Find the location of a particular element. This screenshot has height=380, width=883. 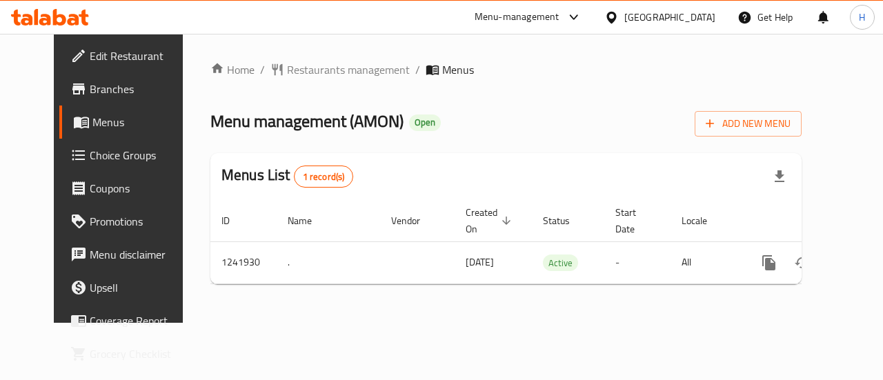

span: Edit Restaurant is located at coordinates (140, 56).